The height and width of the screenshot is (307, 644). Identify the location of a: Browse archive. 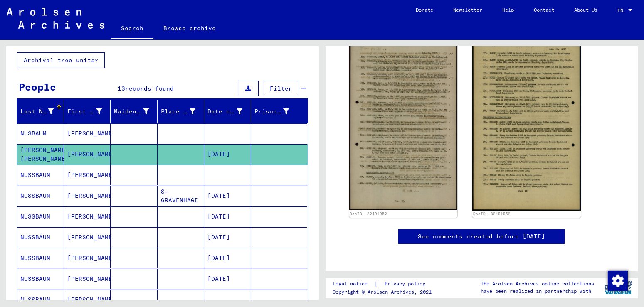
(189, 28).